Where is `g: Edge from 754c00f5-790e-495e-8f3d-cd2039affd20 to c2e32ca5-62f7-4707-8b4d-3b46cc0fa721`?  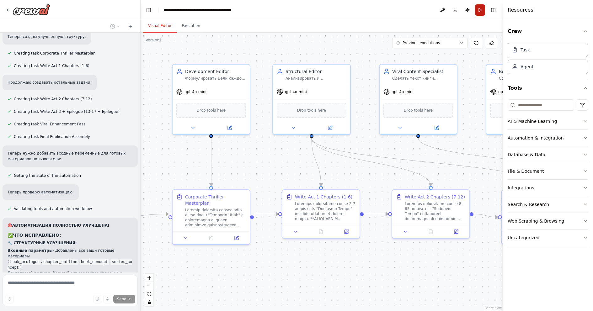
g: Edge from 754c00f5-790e-495e-8f3d-cd2039affd20 to c2e32ca5-62f7-4707-8b4d-3b46cc0fa721 is located at coordinates (266, 214).